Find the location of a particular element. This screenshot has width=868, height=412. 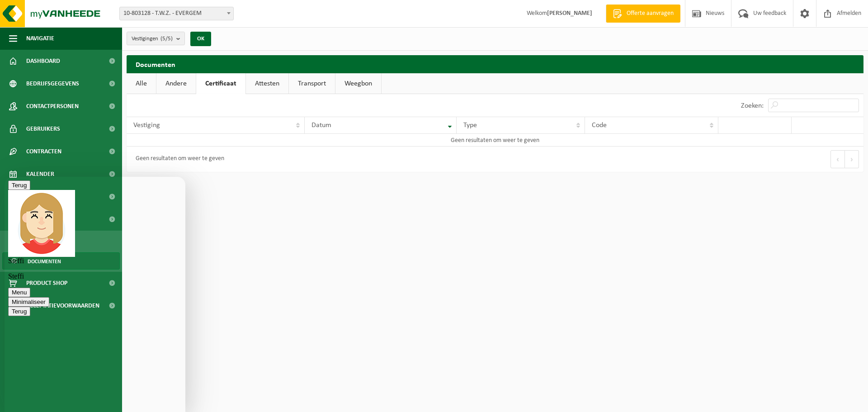

div: Steffi is located at coordinates (37, 51).